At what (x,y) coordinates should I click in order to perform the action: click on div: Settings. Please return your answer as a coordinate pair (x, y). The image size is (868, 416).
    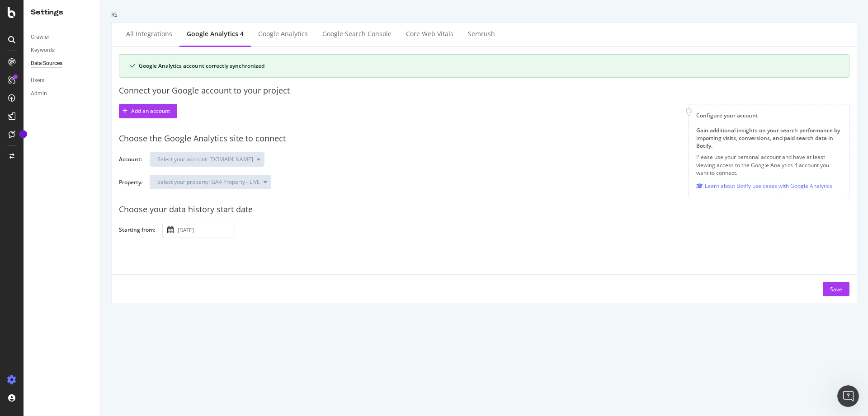
    Looking at the image, I should click on (61, 12).